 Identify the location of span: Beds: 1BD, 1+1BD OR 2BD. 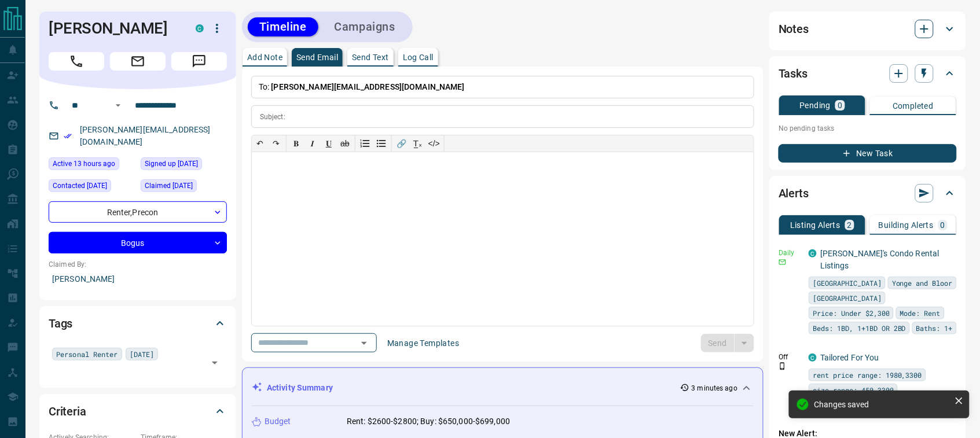
(859, 328).